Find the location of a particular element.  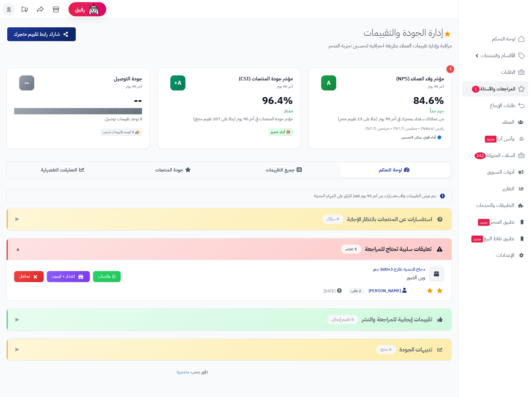

span: رفيق is located at coordinates (80, 9).